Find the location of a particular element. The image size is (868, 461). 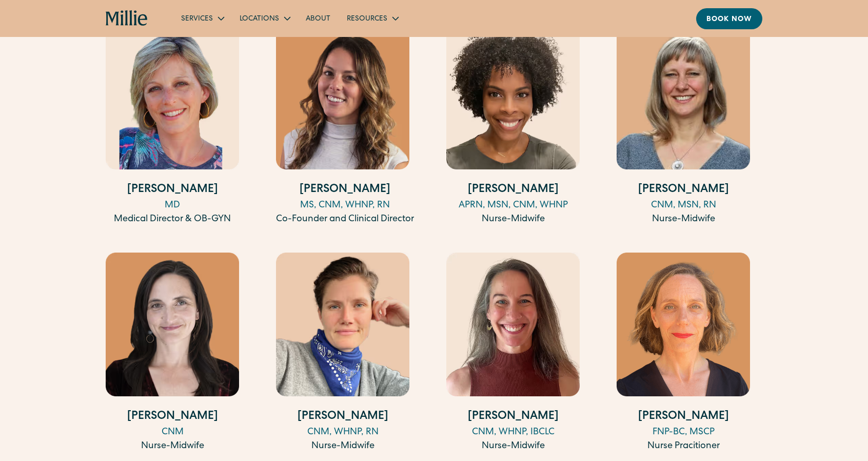

div: Co-Founder and Clinical Director is located at coordinates (345, 219).